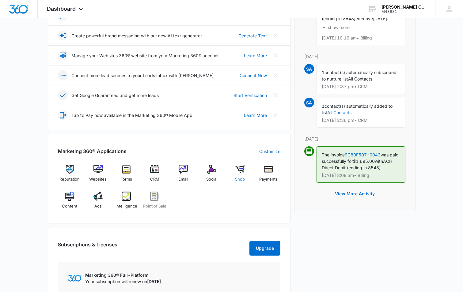 This screenshot has height=292, width=463. Describe the element at coordinates (403, 7) in the screenshot. I see `div: account name` at that location.